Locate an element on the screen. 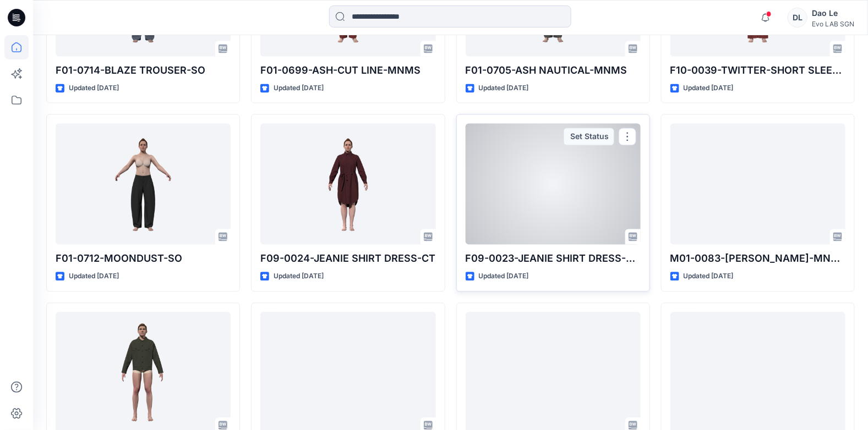 This screenshot has width=868, height=430. p: F01-0699-ASH-CUT LINE-MNMS is located at coordinates (348, 71).